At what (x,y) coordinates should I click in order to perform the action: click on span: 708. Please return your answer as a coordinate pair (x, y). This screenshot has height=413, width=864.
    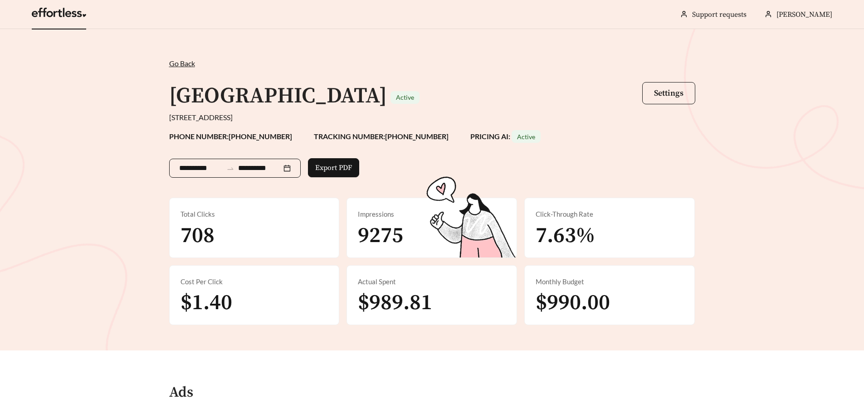
    Looking at the image, I should click on (197, 236).